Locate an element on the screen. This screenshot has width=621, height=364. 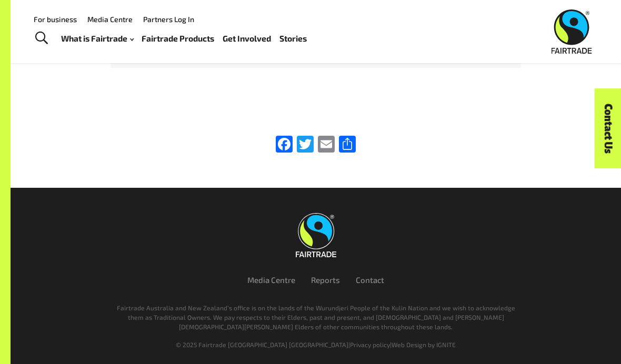
a: What is Fairtrade is located at coordinates (97, 38).